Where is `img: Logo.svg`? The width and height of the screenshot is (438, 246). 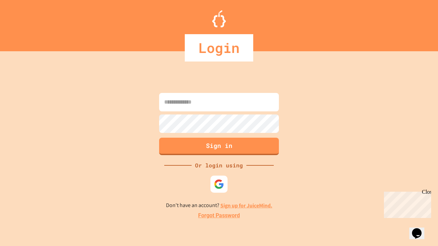
img: Logo.svg is located at coordinates (219, 19).